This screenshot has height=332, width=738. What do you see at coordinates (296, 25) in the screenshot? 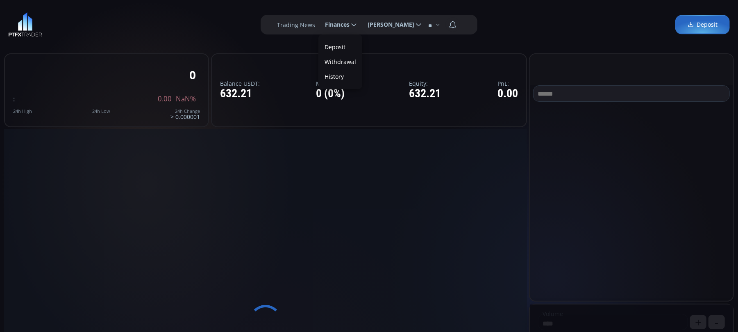
I see `label: Trading News` at bounding box center [296, 25].